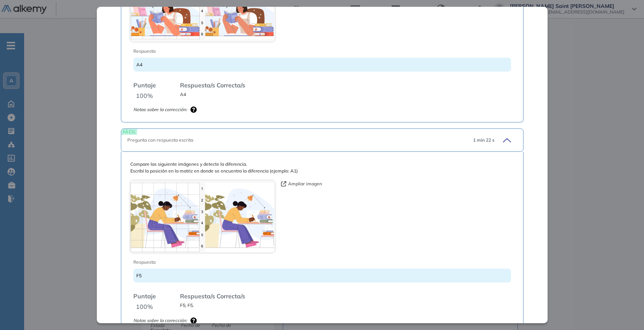 Image resolution: width=644 pixels, height=330 pixels. Describe the element at coordinates (187, 305) in the screenshot. I see `span: F5; F5.` at that location.